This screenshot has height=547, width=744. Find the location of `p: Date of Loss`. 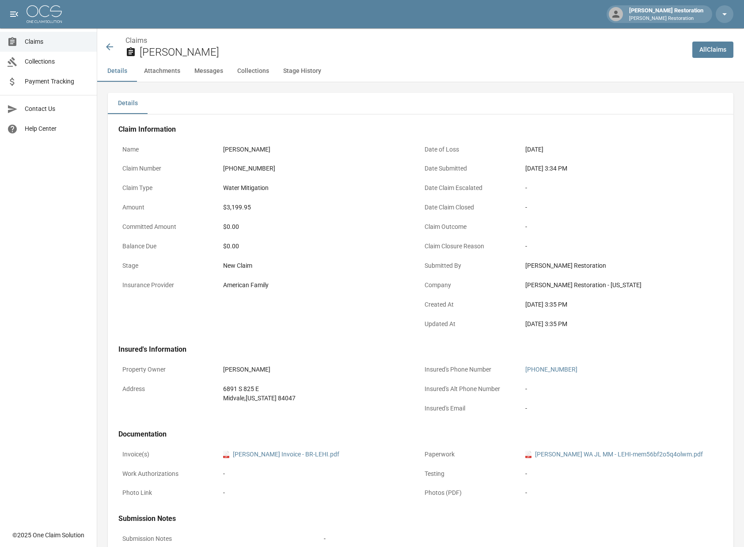

p: Date of Loss is located at coordinates (471, 149).